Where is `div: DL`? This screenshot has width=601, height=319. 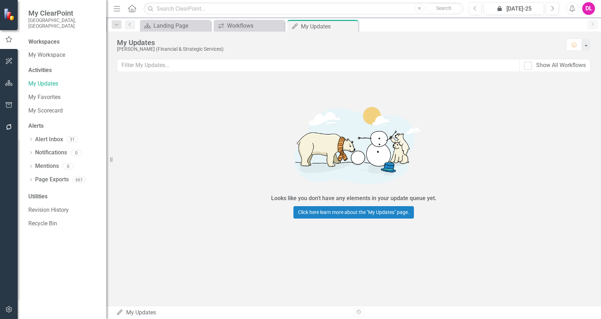 div: DL is located at coordinates (589, 9).